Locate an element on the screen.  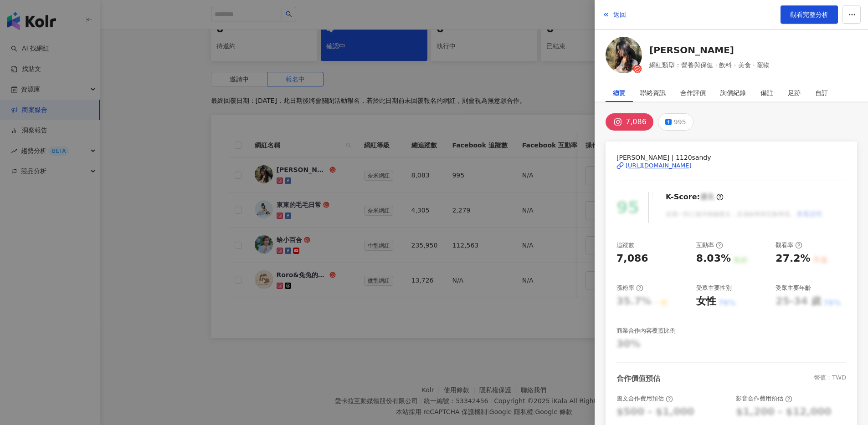
div: 受眾主要性別 is located at coordinates (714, 288).